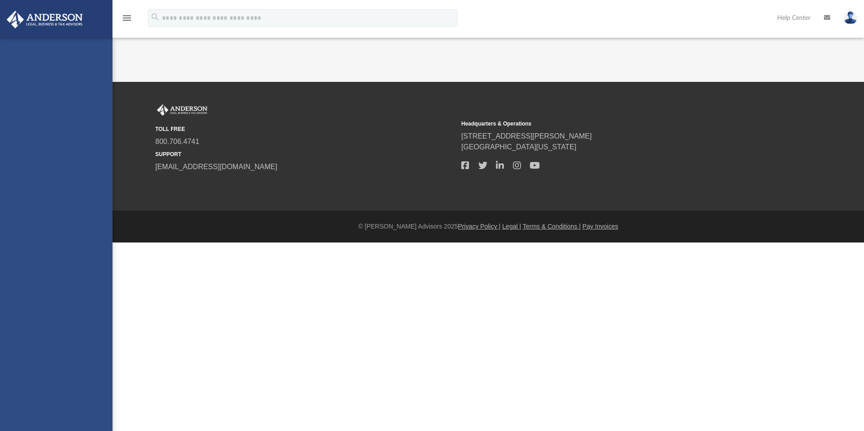  I want to click on i: search, so click(155, 17).